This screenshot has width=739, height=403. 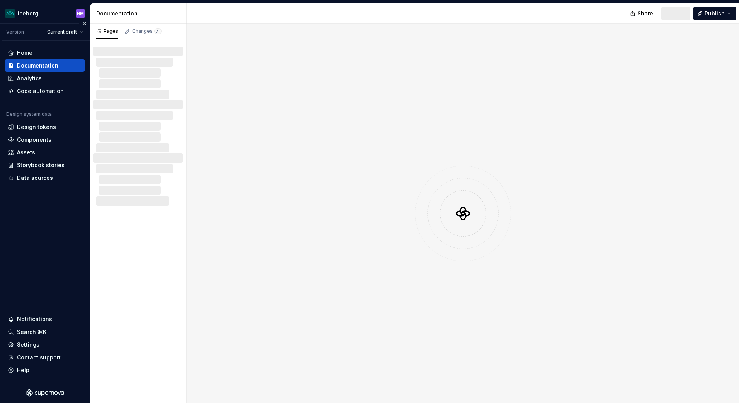 I want to click on a: Home, so click(x=45, y=53).